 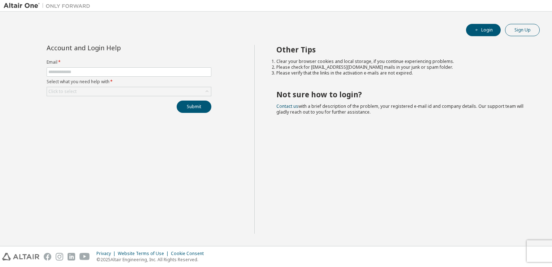 I want to click on img: facebook.svg, so click(x=47, y=256).